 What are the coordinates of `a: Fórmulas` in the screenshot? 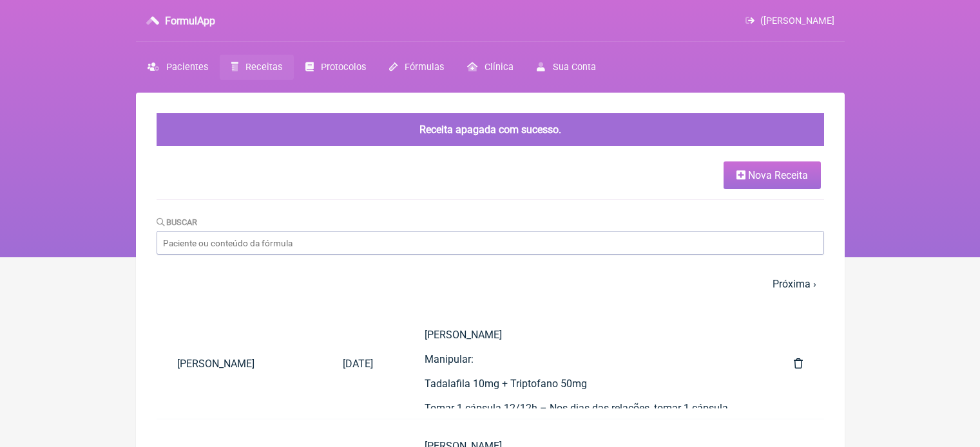 It's located at (416, 67).